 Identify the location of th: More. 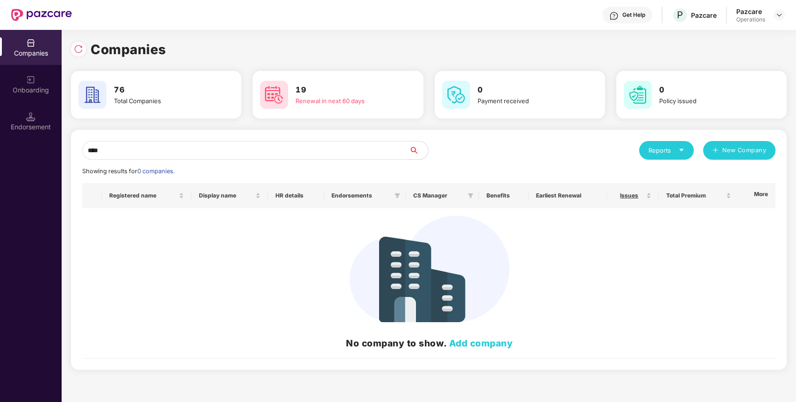
(756, 196).